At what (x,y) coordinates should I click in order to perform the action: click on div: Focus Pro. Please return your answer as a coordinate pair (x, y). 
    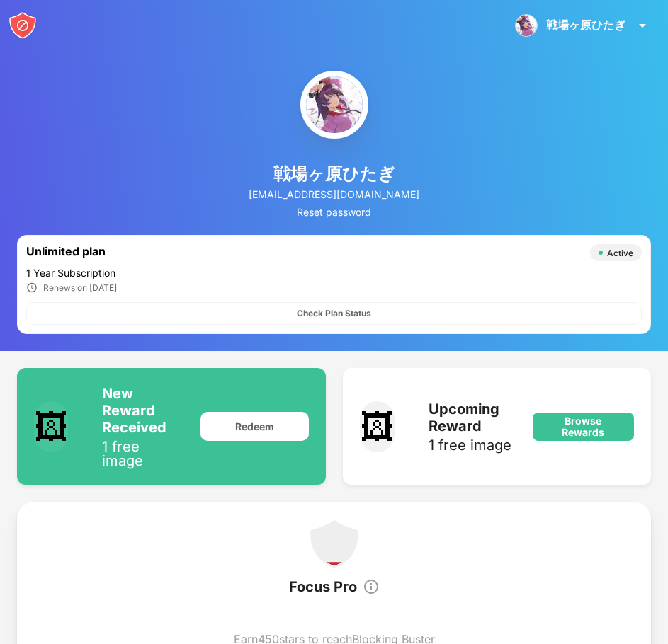
    Looking at the image, I should click on (323, 589).